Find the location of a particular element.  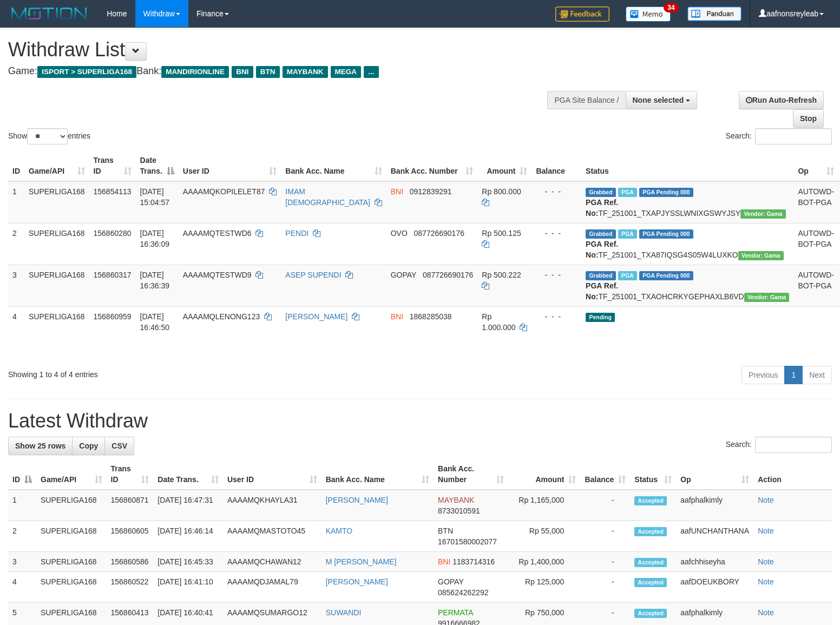

td: 1 is located at coordinates (16, 202).